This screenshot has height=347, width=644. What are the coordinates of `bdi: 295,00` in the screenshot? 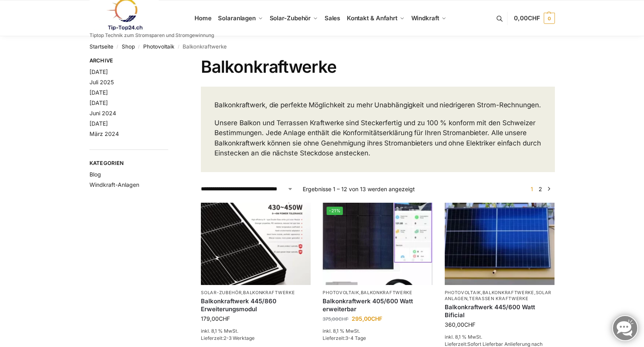 It's located at (367, 318).